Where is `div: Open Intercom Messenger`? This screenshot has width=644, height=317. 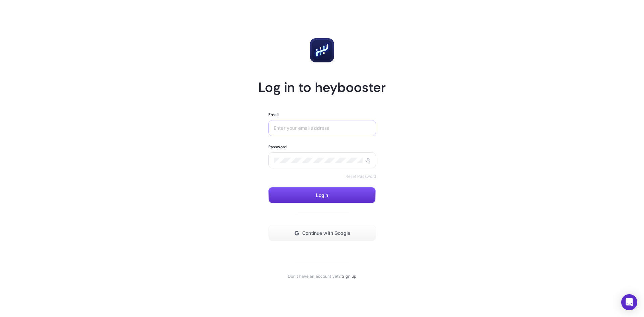
div: Open Intercom Messenger is located at coordinates (629, 302).